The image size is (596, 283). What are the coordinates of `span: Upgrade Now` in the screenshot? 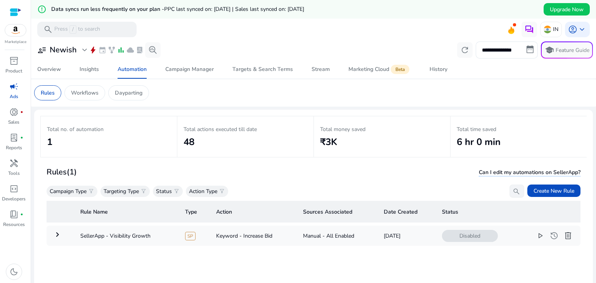 It's located at (566, 9).